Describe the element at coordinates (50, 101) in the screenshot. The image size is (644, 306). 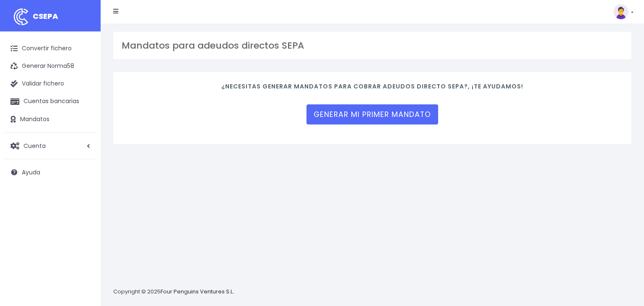
I see `a: Cuentas bancarias` at that location.